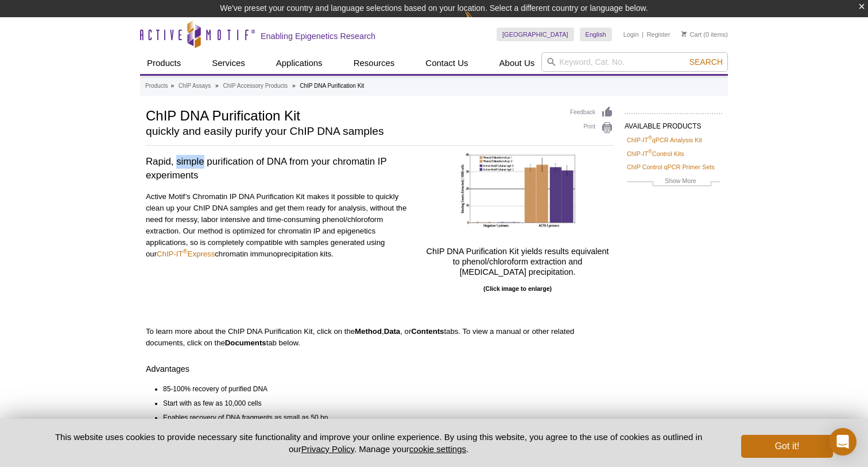 The image size is (868, 467). I want to click on h4: ChIP DNA Purification Kit yields results equivalent to phenol/chloroform extraction and [MEDICAL_..., so click(517, 260).